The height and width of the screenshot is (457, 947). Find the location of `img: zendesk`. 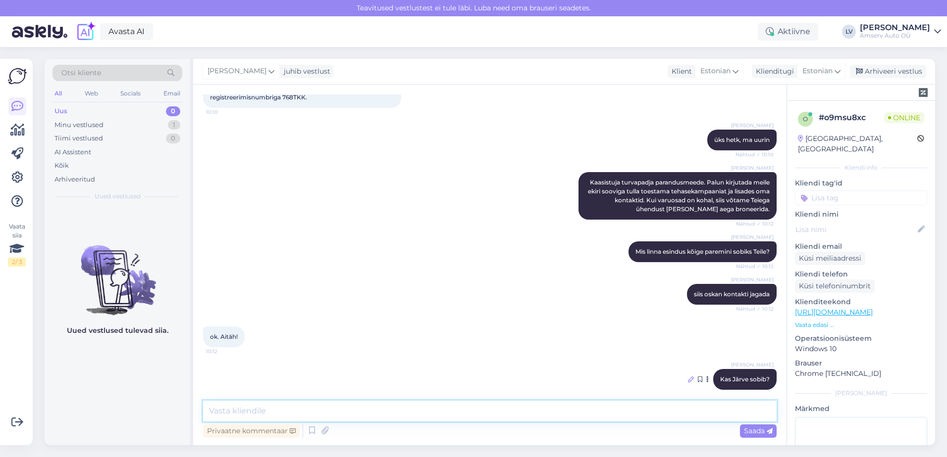

img: zendesk is located at coordinates (923, 93).